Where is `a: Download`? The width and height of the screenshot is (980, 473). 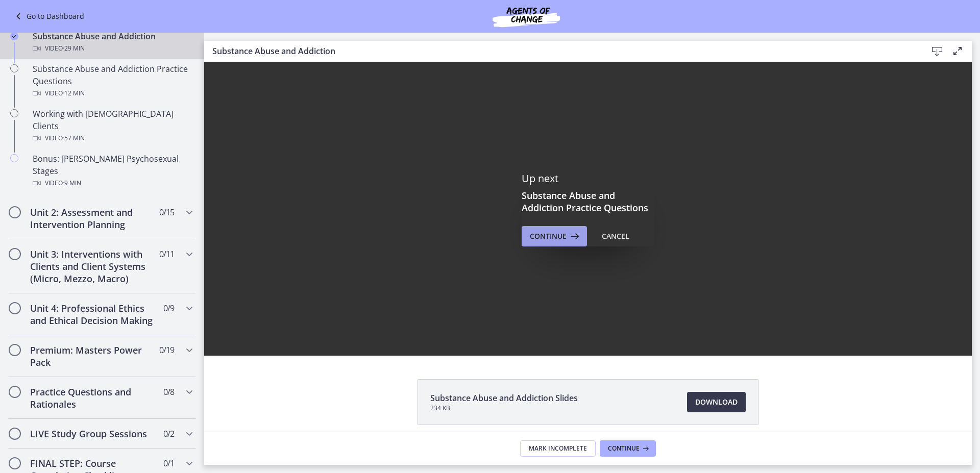
a: Download is located at coordinates (716, 402).